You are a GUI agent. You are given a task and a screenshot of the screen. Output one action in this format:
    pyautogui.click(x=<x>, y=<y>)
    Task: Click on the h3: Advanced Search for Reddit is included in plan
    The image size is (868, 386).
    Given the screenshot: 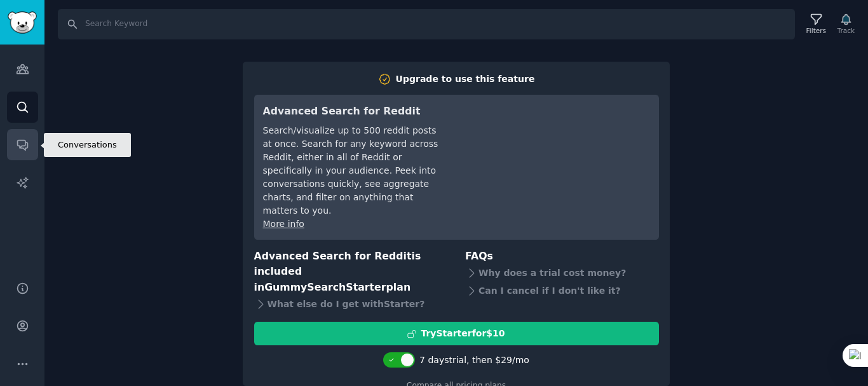 What is the action you would take?
    pyautogui.click(x=351, y=272)
    